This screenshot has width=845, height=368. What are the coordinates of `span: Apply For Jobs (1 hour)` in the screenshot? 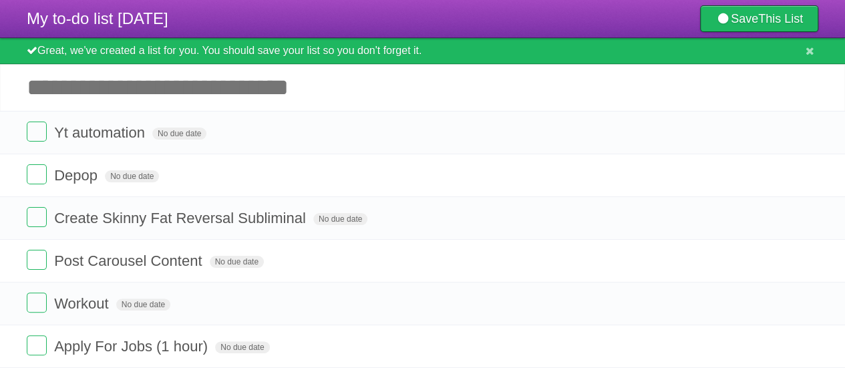 It's located at (132, 346).